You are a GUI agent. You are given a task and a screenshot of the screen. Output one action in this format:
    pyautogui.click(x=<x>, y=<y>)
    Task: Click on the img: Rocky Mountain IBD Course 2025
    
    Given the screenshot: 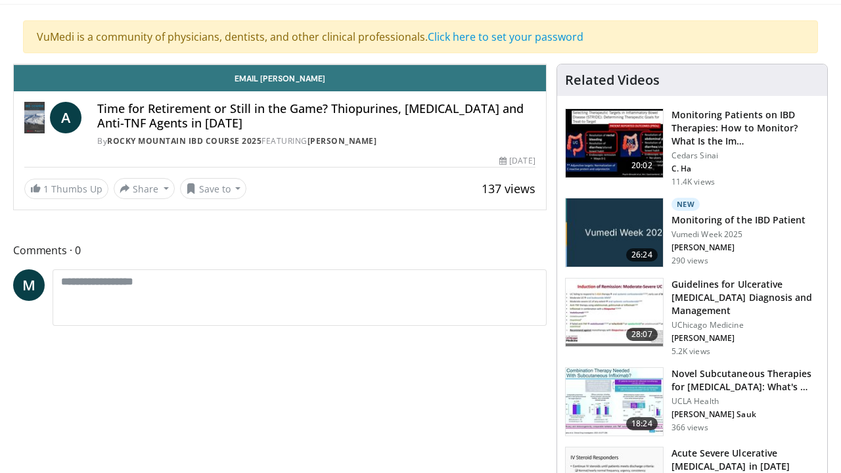 What is the action you would take?
    pyautogui.click(x=34, y=118)
    